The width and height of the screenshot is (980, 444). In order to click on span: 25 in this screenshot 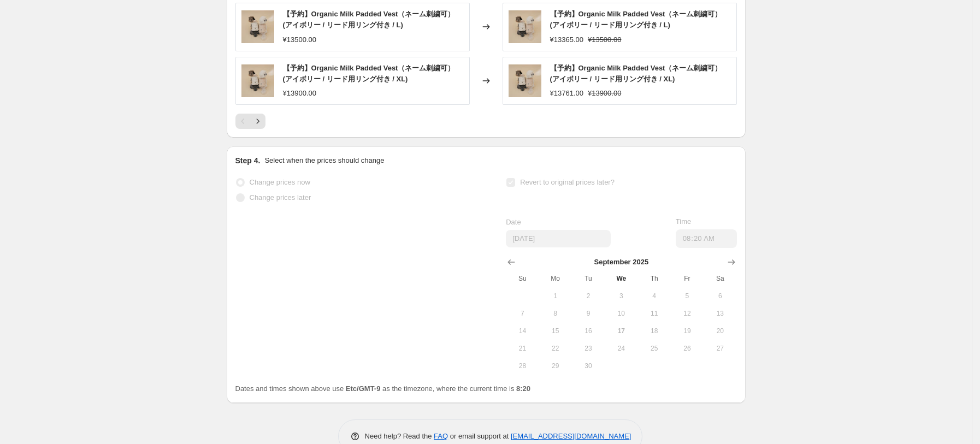, I will do `click(654, 348)`.